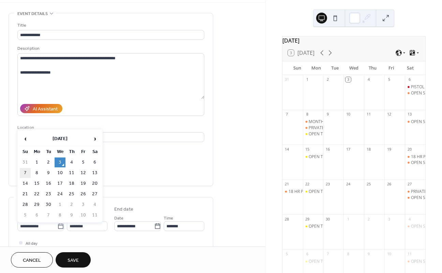 The image size is (442, 273). I want to click on th: Tu, so click(48, 152).